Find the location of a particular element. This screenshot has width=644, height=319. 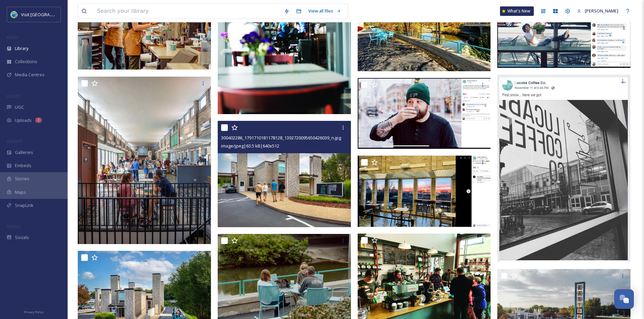

span: WIDGETS is located at coordinates (15, 141).